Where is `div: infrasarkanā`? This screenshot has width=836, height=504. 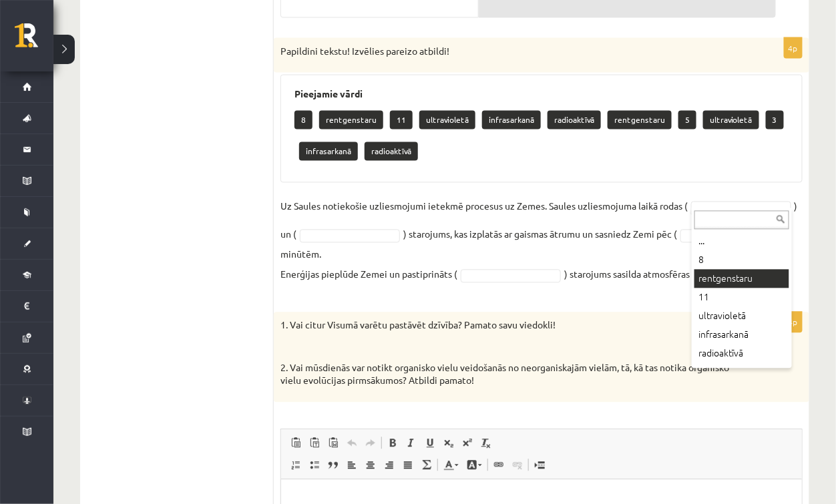 div: infrasarkanā is located at coordinates (742, 335).